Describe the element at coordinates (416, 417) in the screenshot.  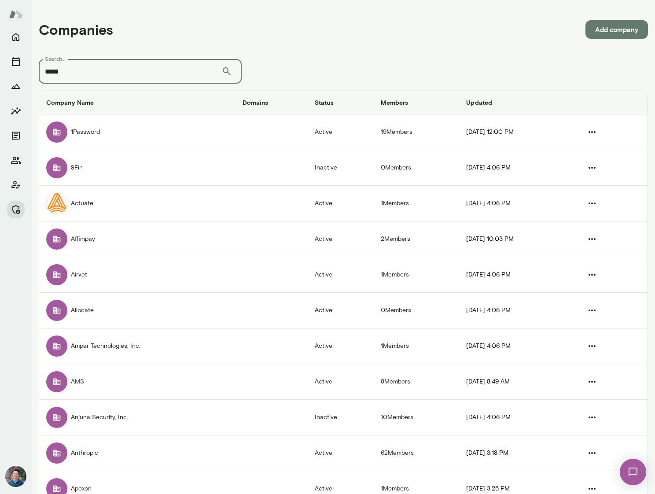
I see `td: 10 Members` at that location.